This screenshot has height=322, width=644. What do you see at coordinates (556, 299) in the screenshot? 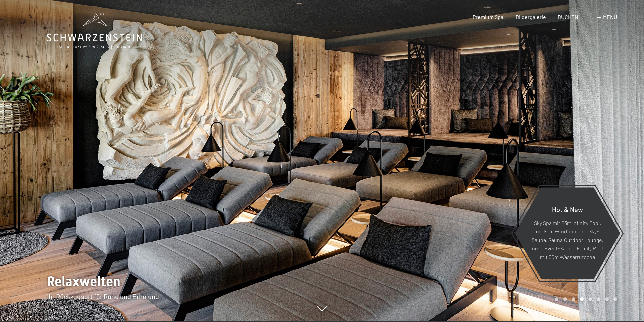
I see `div: Carousel Page 1` at bounding box center [556, 299].